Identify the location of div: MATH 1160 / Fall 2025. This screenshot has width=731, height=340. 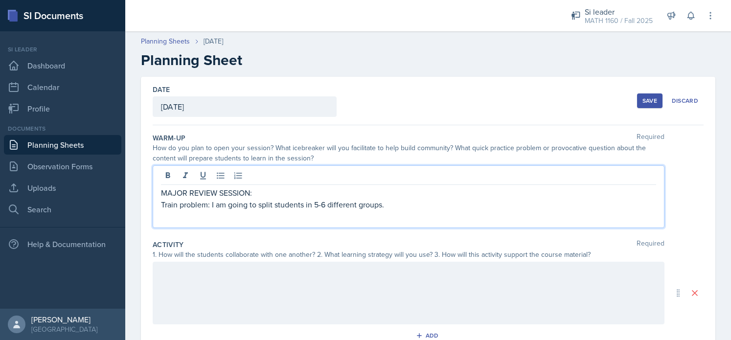
(619, 21).